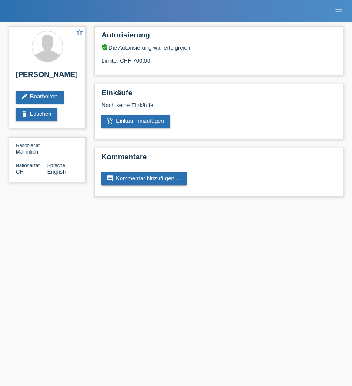 This screenshot has height=386, width=352. Describe the element at coordinates (219, 95) in the screenshot. I see `h2: Einkäufe` at that location.